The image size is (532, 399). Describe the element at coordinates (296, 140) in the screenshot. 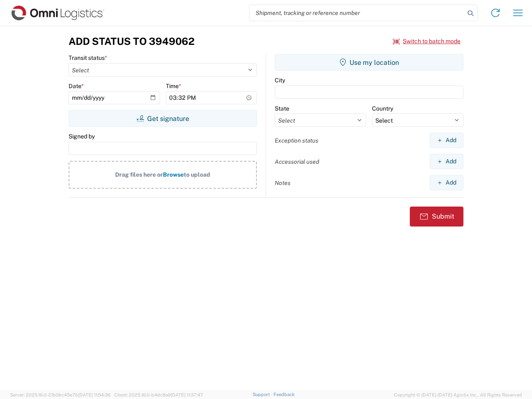

I see `label: Exception status` at that location.